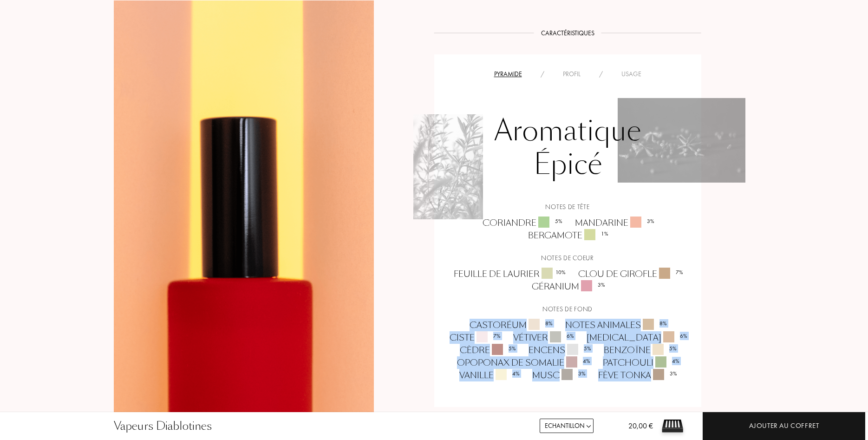 Image resolution: width=868 pixels, height=440 pixels. I want to click on div: Cèdre, so click(487, 350).